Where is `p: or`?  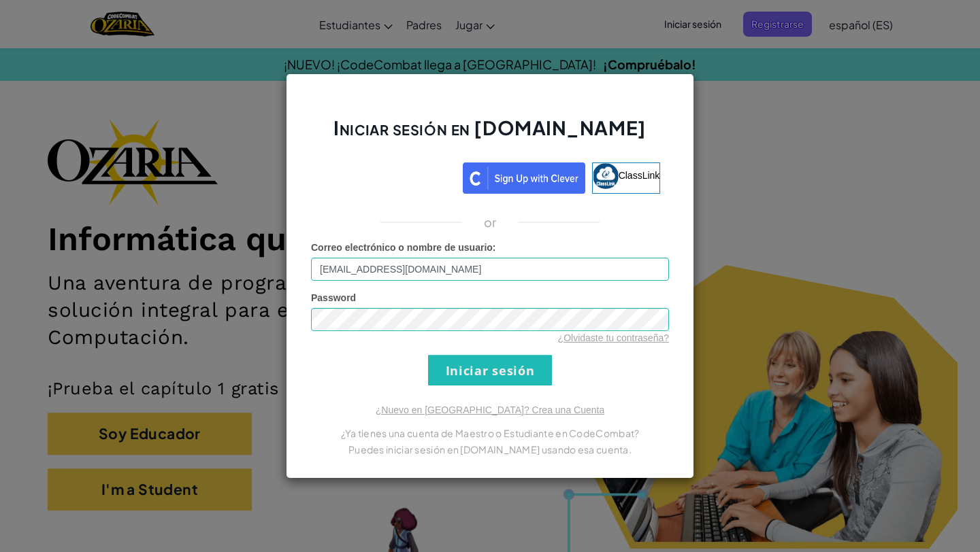 p: or is located at coordinates (490, 223).